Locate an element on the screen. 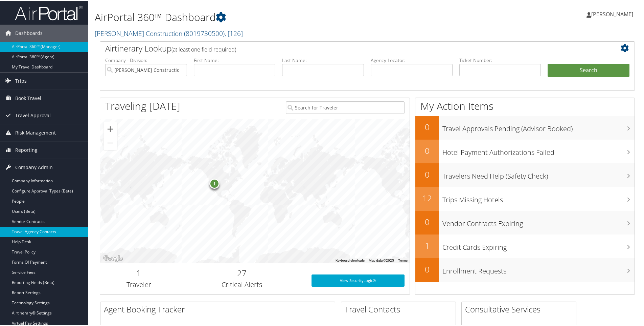 The width and height of the screenshot is (644, 326). label: Last Name: is located at coordinates (323, 60).